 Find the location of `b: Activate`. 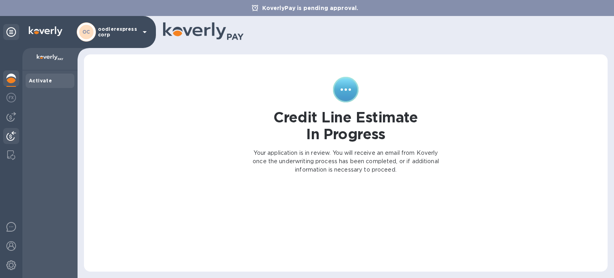

b: Activate is located at coordinates (40, 80).